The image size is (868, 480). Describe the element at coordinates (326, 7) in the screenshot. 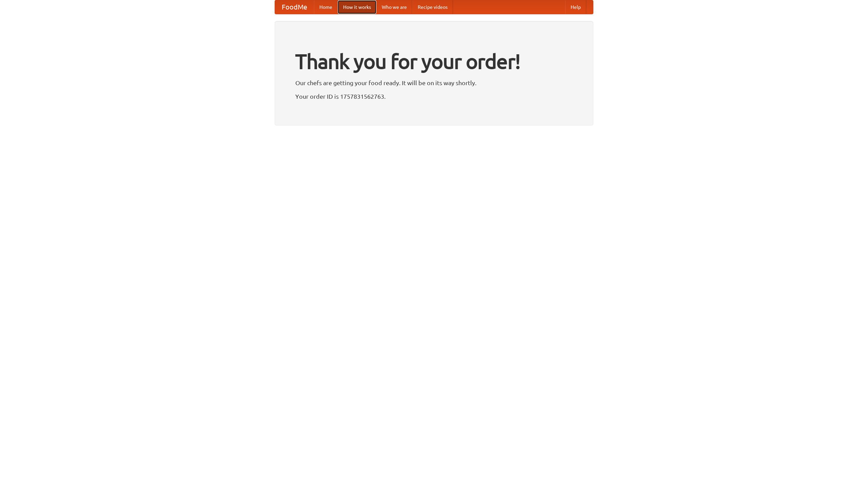

I see `a: Home` at that location.